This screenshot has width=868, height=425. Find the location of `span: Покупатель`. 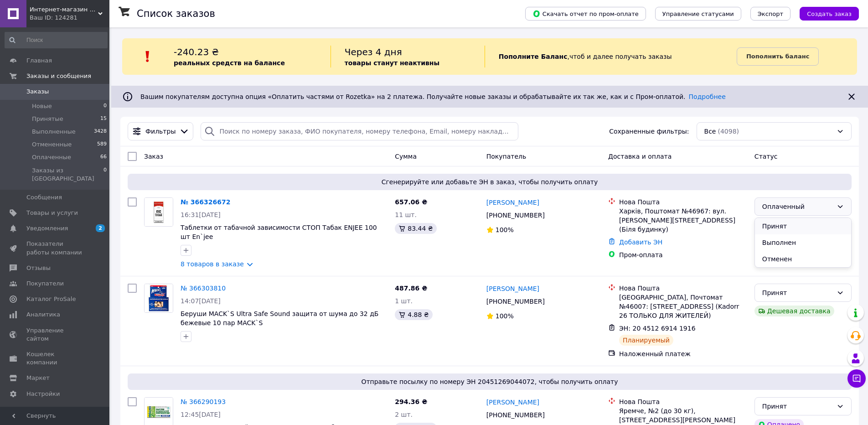

span: Покупатель is located at coordinates (506, 156).